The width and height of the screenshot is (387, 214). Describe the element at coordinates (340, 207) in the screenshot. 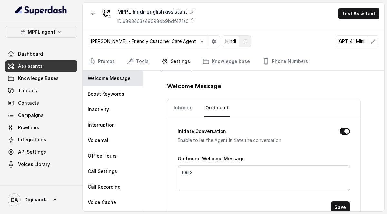

I see `button: Save` at that location.